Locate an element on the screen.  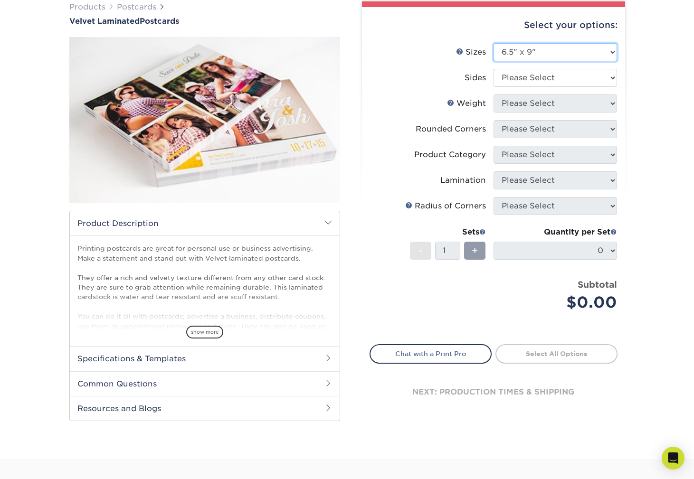
a: Products is located at coordinates (87, 7).